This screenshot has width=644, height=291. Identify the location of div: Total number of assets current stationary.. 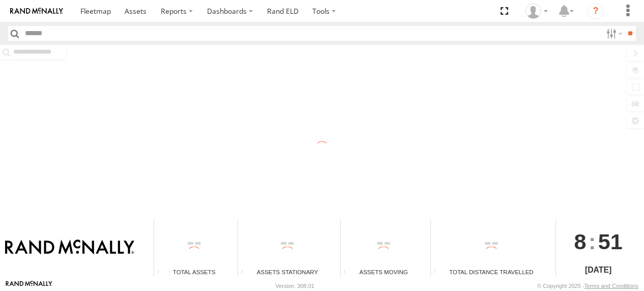
(245, 272).